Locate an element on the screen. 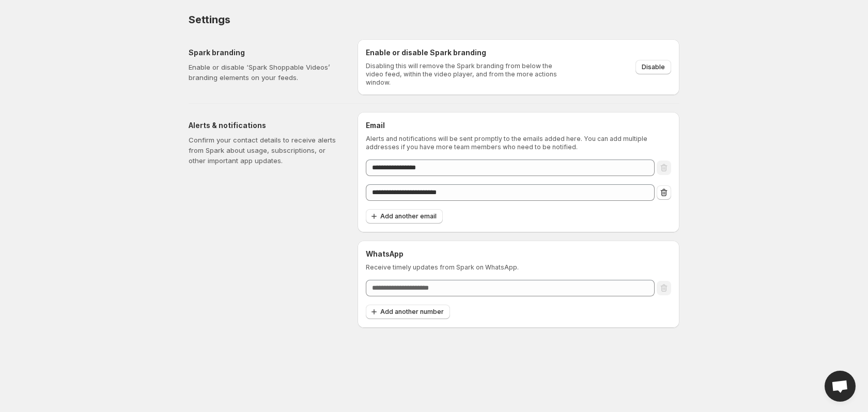 The height and width of the screenshot is (412, 868). button: Remove email is located at coordinates (663, 192).